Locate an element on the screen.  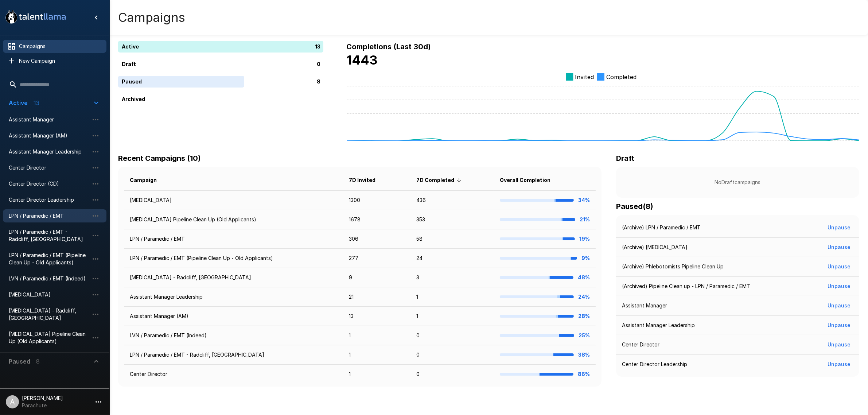
b: Completions (Last 30d) is located at coordinates (389, 47).